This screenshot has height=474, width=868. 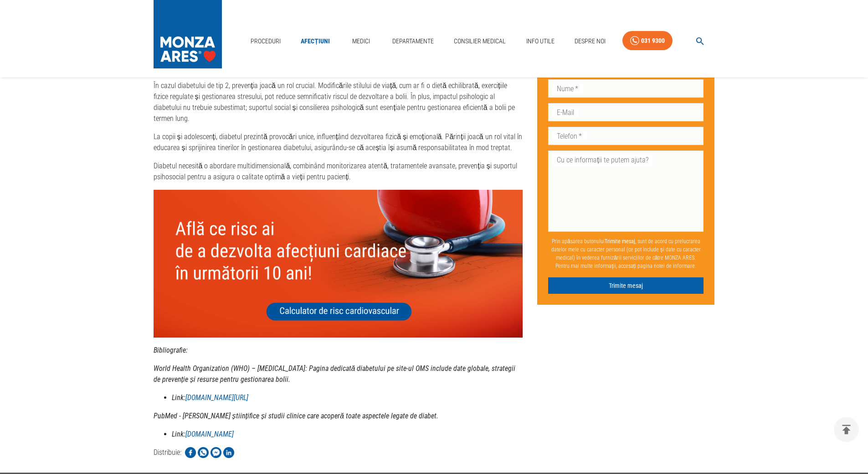 What do you see at coordinates (479, 41) in the screenshot?
I see `a: Consilier Medical` at bounding box center [479, 41].